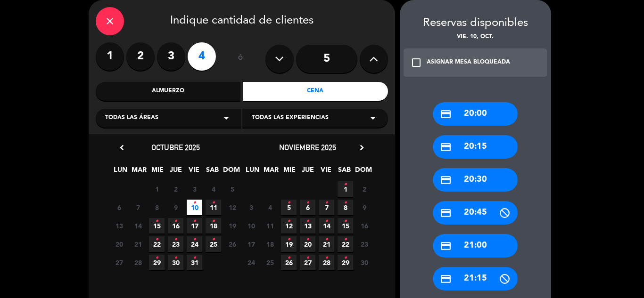 The width and height of the screenshot is (644, 298). I want to click on div: Cena, so click(316, 92).